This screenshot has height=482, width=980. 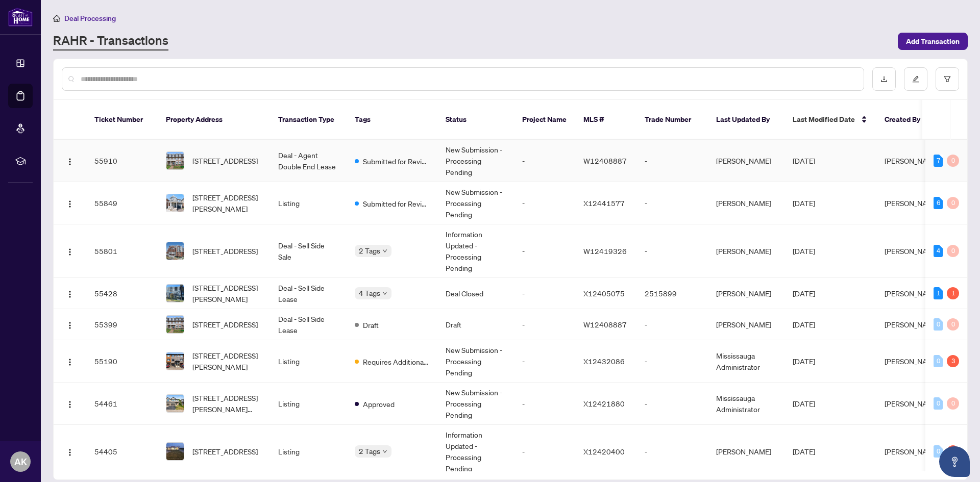 I want to click on td: 54405, so click(x=122, y=452).